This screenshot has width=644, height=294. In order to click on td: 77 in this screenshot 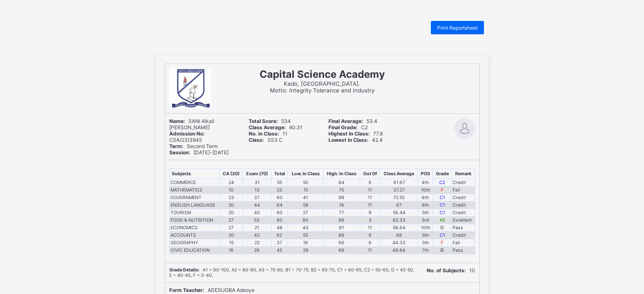, I will do `click(342, 212)`.